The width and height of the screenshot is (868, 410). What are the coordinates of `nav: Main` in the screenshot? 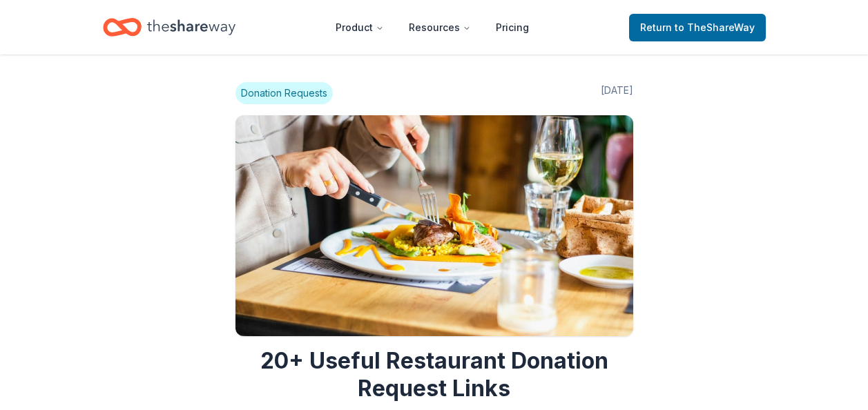 It's located at (432, 27).